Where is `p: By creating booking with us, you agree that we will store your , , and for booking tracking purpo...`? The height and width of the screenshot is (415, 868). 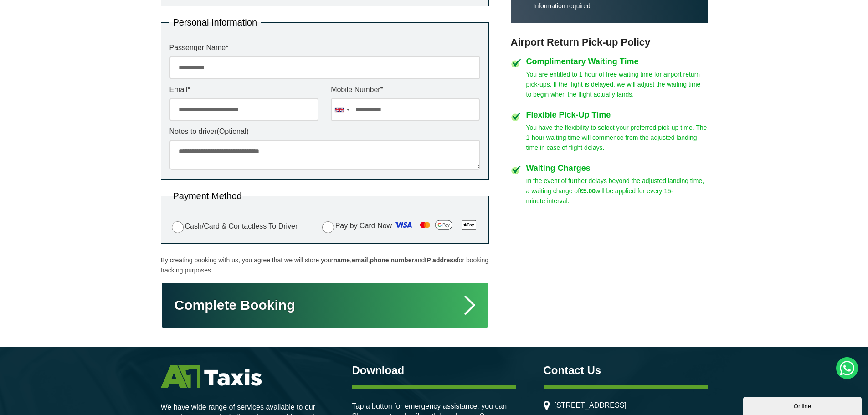 p: By creating booking with us, you agree that we will store your , , and for booking tracking purpo... is located at coordinates (325, 265).